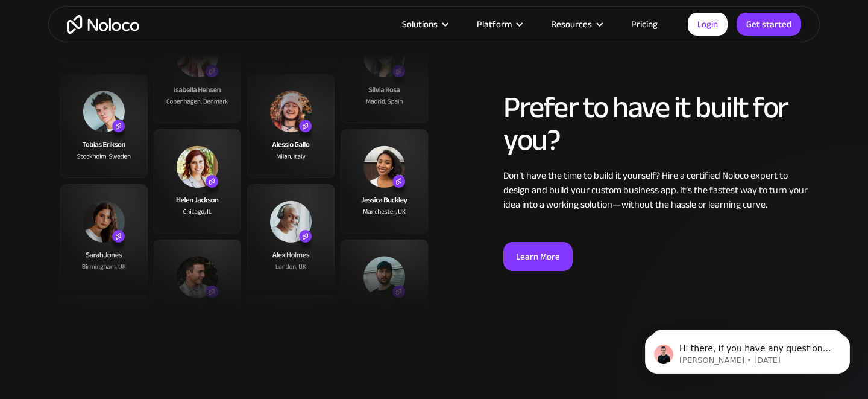 The width and height of the screenshot is (868, 399). I want to click on a: Pricing, so click(644, 24).